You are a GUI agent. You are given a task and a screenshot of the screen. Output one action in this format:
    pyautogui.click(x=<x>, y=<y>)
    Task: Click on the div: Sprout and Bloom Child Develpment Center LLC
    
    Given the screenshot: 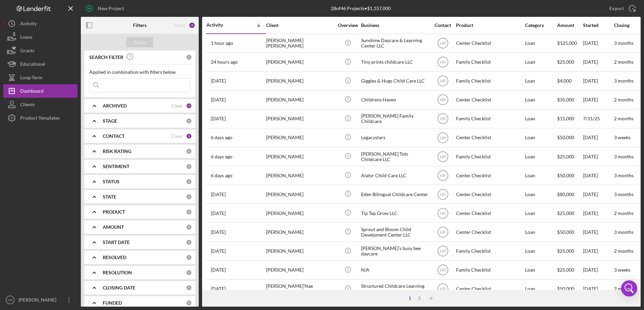 What is the action you would take?
    pyautogui.click(x=394, y=232)
    